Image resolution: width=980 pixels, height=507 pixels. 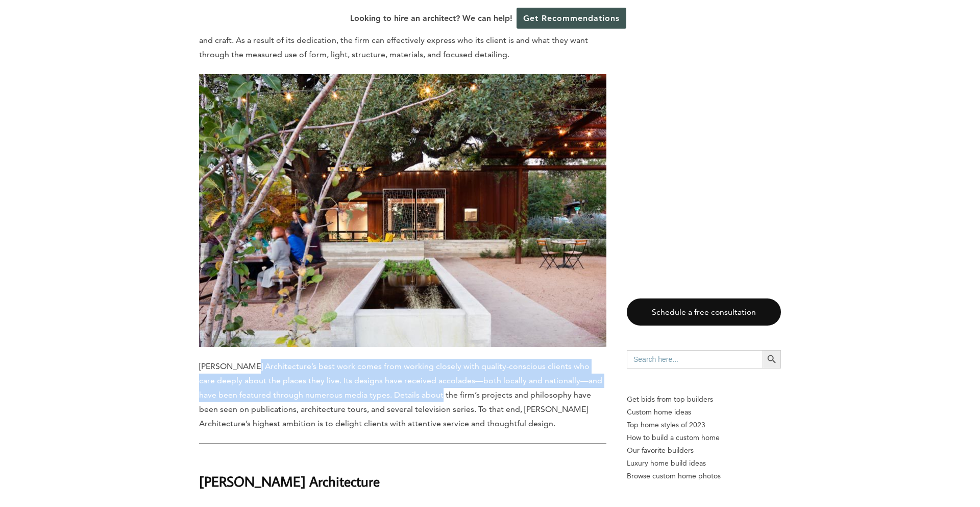 I want to click on a: Top home styles of 2023, so click(x=704, y=424).